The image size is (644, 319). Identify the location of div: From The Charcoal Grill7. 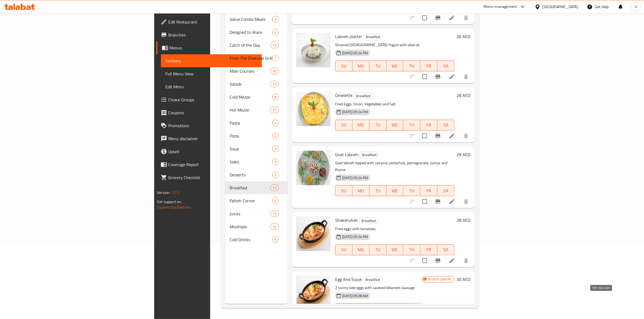
(256, 58).